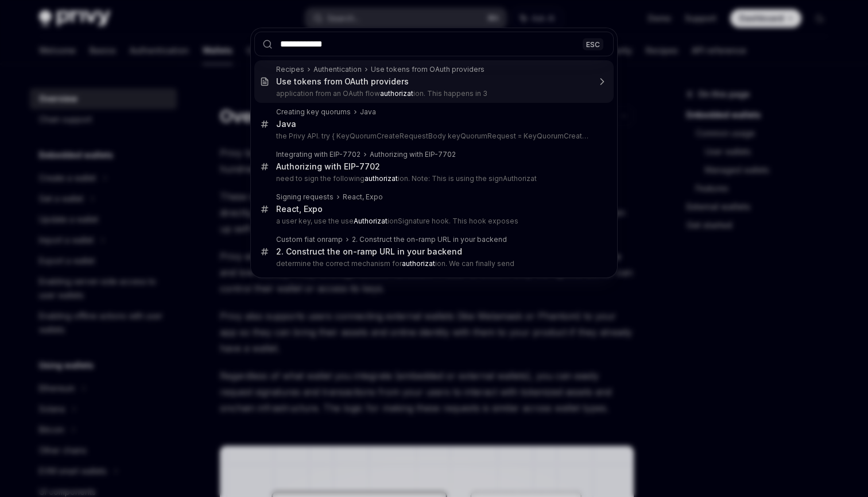 Image resolution: width=868 pixels, height=497 pixels. Describe the element at coordinates (433, 221) in the screenshot. I see `p: a user key, use the use ionSignature hook. This hook exposes` at that location.